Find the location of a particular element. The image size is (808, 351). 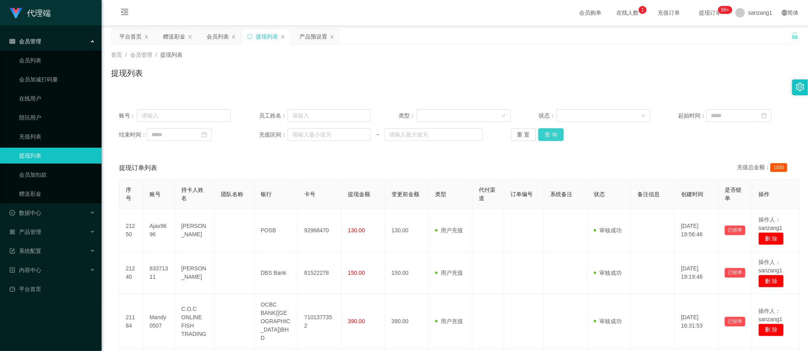

td: 21250 is located at coordinates (131, 230).